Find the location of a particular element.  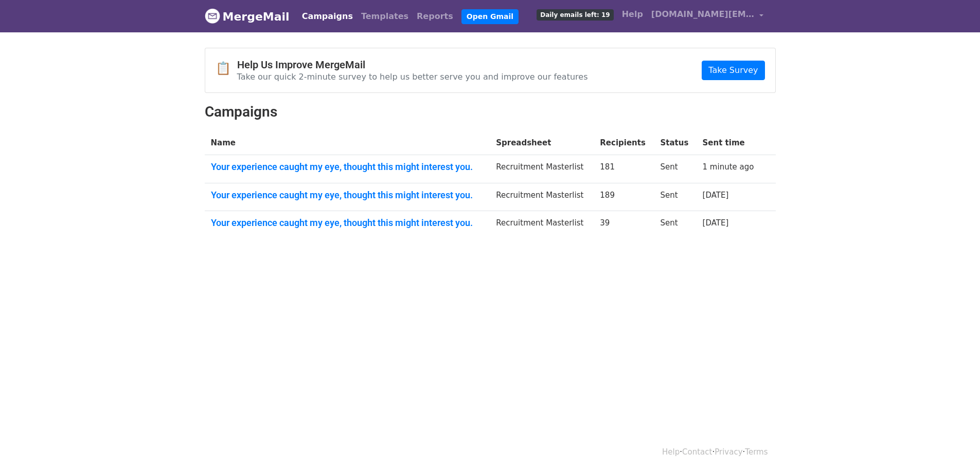

h4: Help Us Improve MergeMail is located at coordinates (412, 65).